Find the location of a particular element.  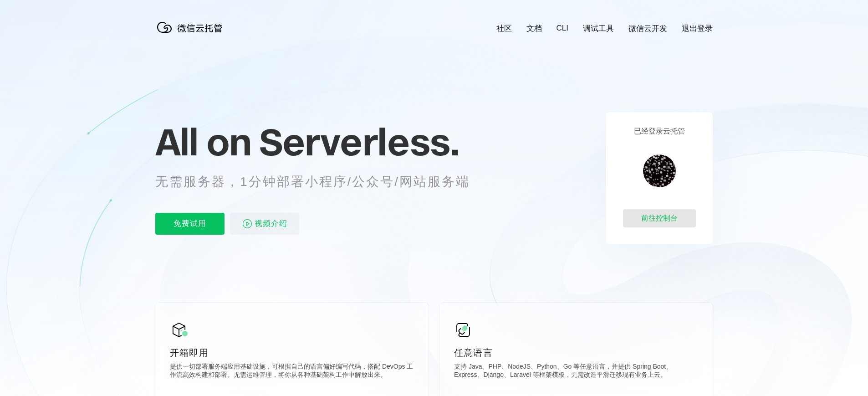

img: video_play.svg is located at coordinates (247, 224).